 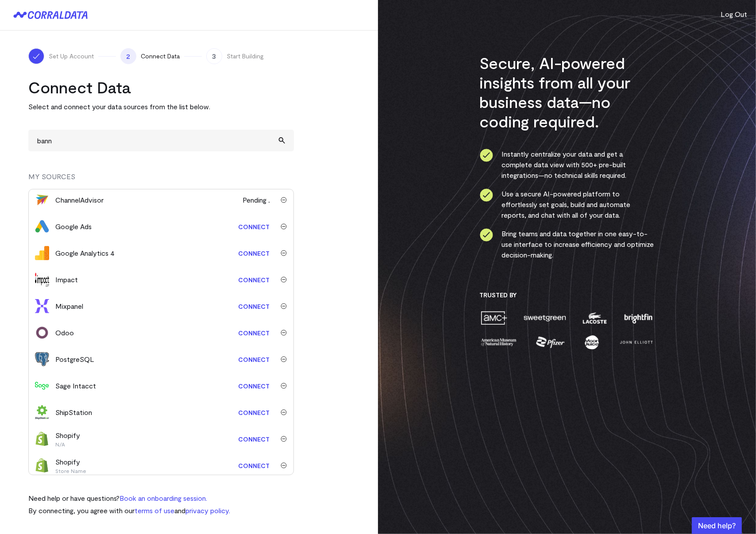 I want to click on li: Bring teams and data together in one easy-to-use interface to increase efficiency and optimize de..., so click(x=567, y=244).